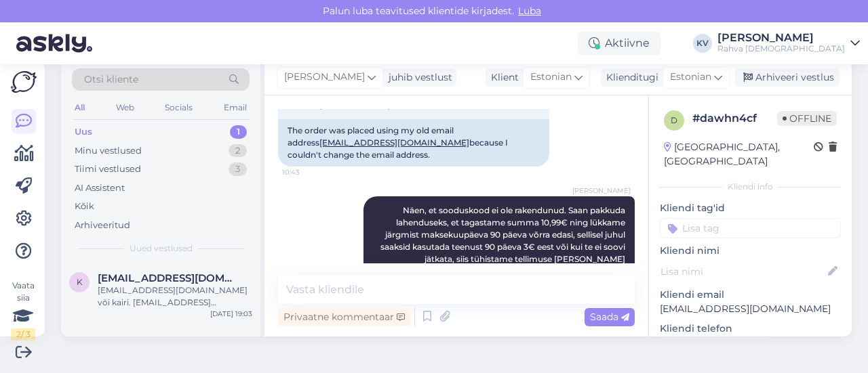 The width and height of the screenshot is (868, 373). Describe the element at coordinates (787, 77) in the screenshot. I see `div: Arhiveeri vestlus` at that location.